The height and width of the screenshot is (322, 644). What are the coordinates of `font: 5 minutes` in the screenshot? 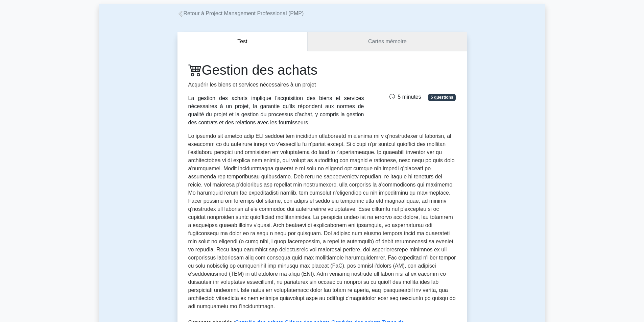 It's located at (409, 97).